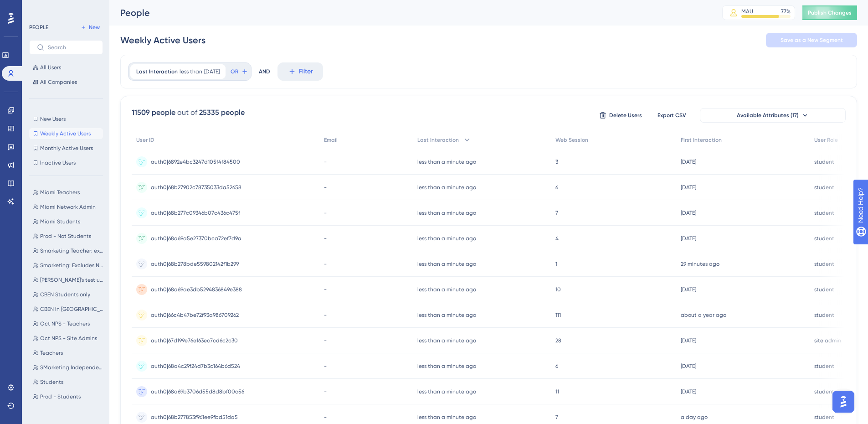 This screenshot has height=424, width=868. I want to click on button: SMarketing Independent Explore - Teacher, so click(69, 367).